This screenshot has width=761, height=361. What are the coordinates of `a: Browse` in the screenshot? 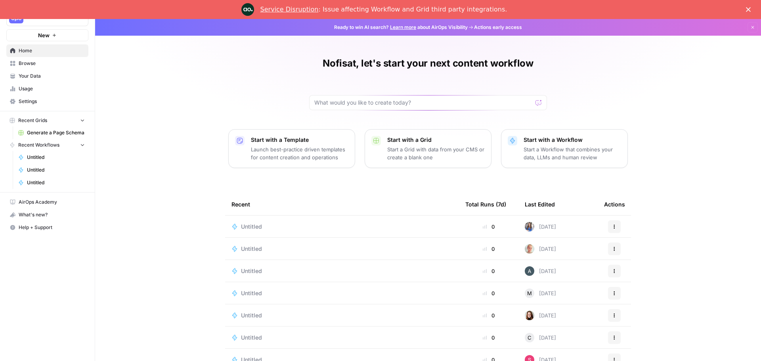 It's located at (47, 63).